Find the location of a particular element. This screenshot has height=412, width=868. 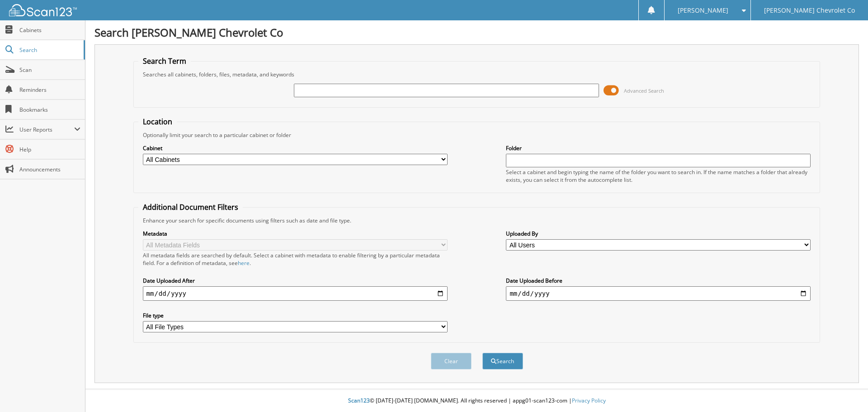

button: Search is located at coordinates (502, 361).